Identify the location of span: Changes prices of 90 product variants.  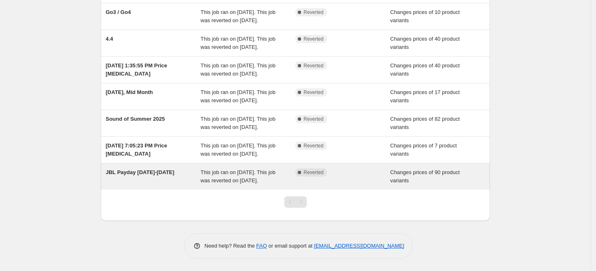
(426, 176).